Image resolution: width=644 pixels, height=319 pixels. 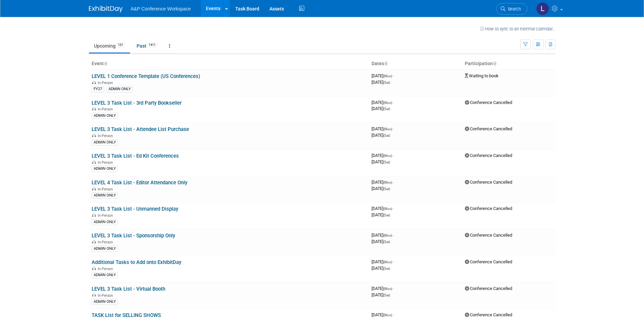 I want to click on span: 1411, so click(x=152, y=45).